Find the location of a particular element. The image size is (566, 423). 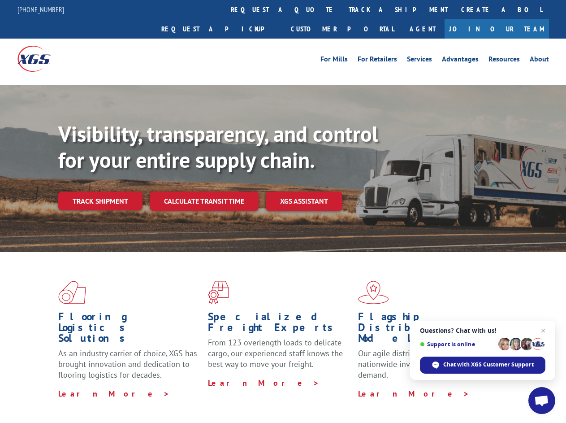

img: xgs-icon-total-supply-chain-intelligence-red is located at coordinates (72, 292).